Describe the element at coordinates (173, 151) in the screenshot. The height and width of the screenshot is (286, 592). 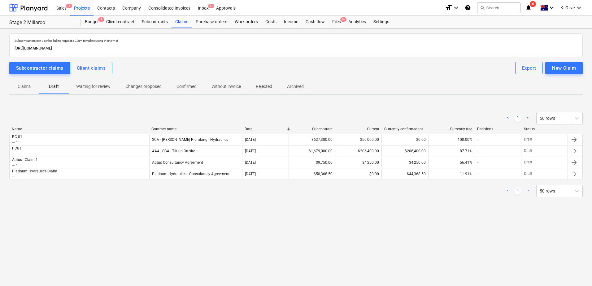
I see `div: AAA - SCA - Tilt-up On-site` at that location.